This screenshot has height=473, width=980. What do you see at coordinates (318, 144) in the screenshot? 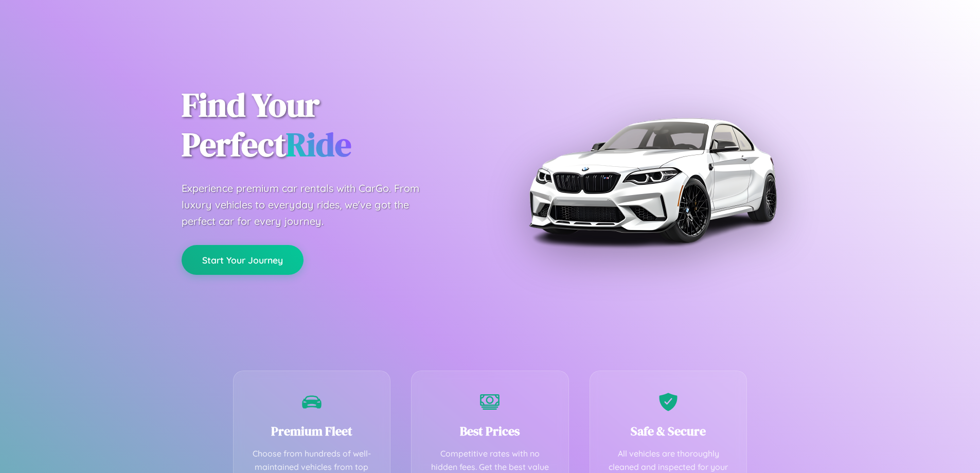
I see `span: Ride` at bounding box center [318, 144].